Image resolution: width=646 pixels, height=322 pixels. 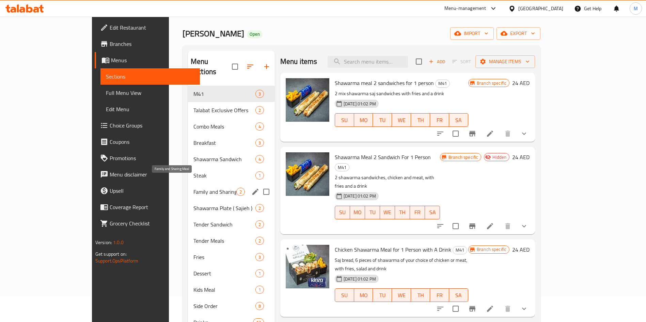 I want to click on div: Breakfast, so click(x=224, y=143).